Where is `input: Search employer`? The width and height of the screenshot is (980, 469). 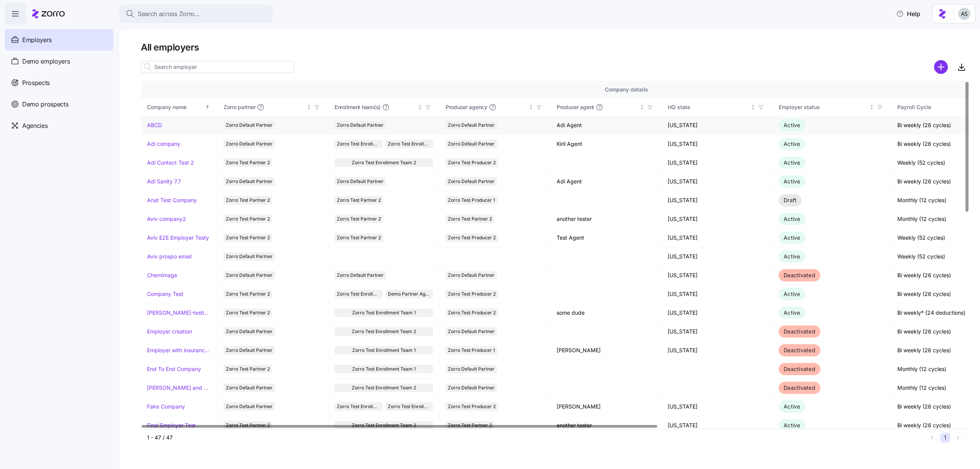 input: Search employer is located at coordinates (218, 67).